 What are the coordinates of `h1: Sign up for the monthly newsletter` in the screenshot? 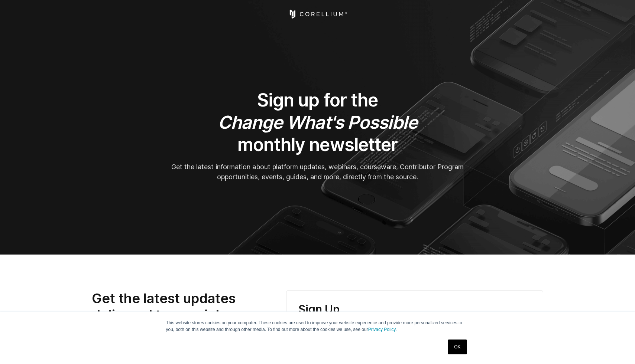 It's located at (318, 122).